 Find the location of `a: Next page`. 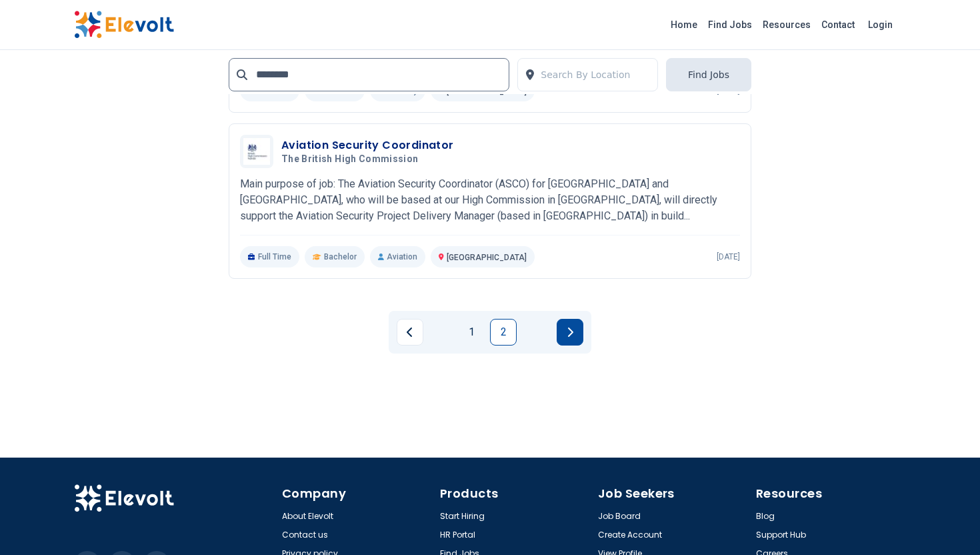

a: Next page is located at coordinates (570, 332).